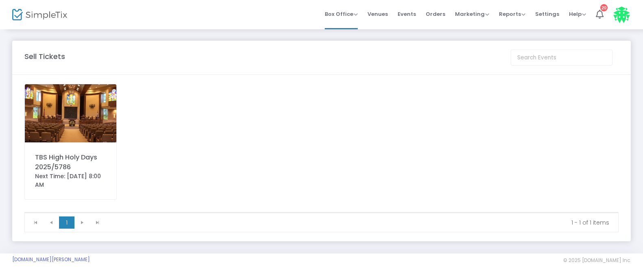  What do you see at coordinates (341, 14) in the screenshot?
I see `span: Box Office` at bounding box center [341, 14].